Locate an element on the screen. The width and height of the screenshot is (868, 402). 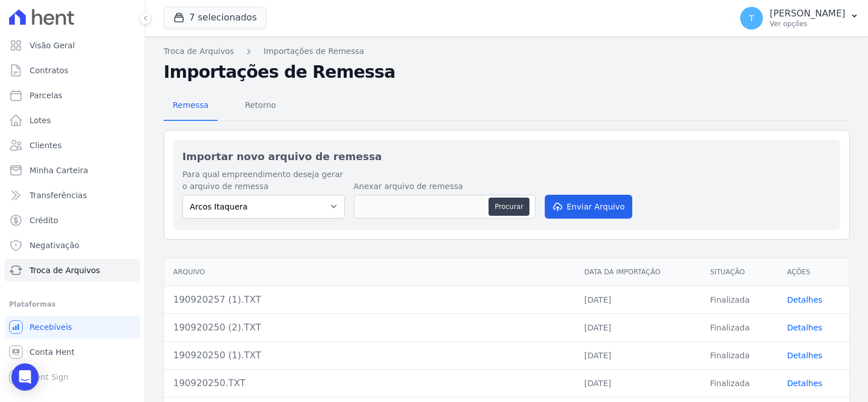
a: Importações de Remessa is located at coordinates (313, 51).